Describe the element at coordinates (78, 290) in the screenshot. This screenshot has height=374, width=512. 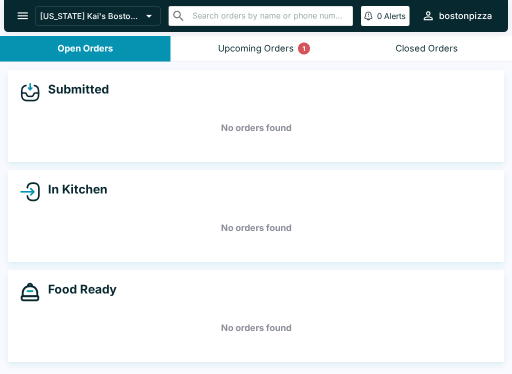
I see `h4: Food Ready` at that location.